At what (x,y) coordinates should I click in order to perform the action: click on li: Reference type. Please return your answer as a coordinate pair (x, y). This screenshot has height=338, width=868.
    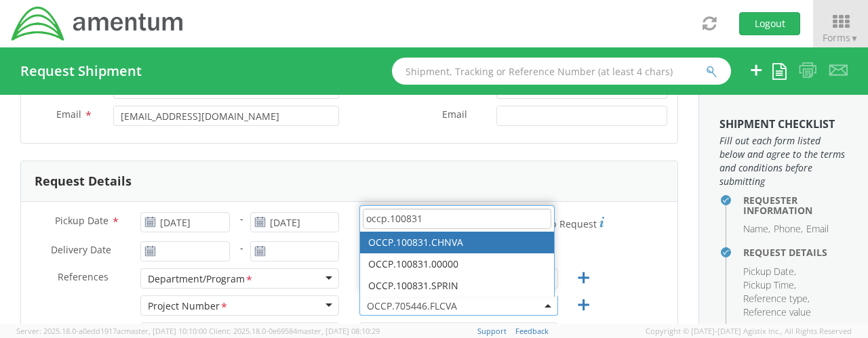
    Looking at the image, I should click on (777, 299).